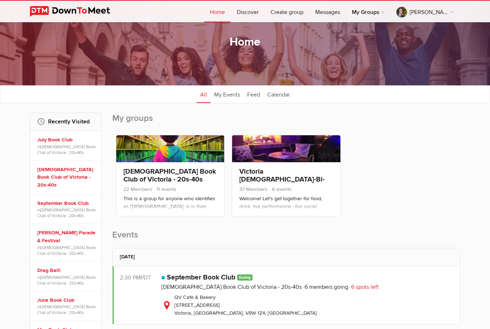 The image size is (490, 329). What do you see at coordinates (138, 189) in the screenshot?
I see `span: 22 Members` at bounding box center [138, 189].